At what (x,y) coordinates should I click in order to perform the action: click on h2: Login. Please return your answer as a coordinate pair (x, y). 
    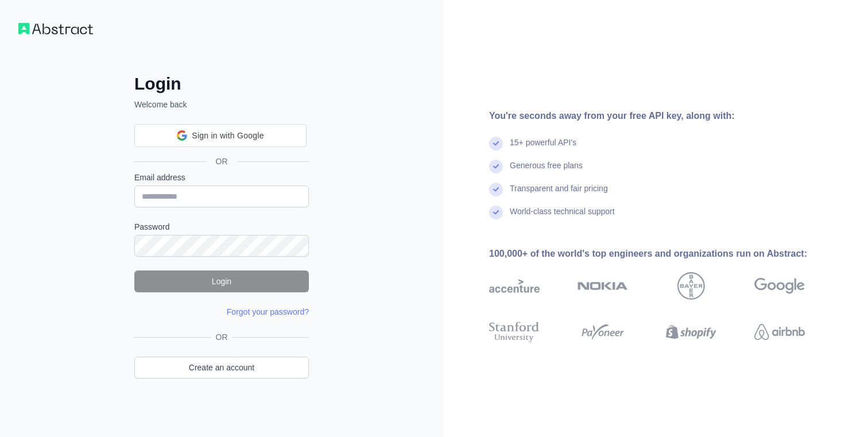
    Looking at the image, I should click on (221, 84).